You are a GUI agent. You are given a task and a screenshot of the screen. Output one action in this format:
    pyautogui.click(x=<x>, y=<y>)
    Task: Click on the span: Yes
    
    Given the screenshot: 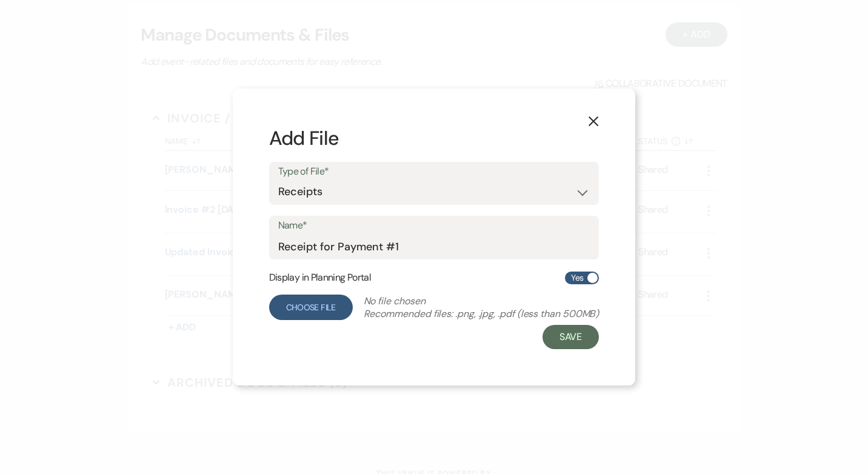 What is the action you would take?
    pyautogui.click(x=577, y=278)
    